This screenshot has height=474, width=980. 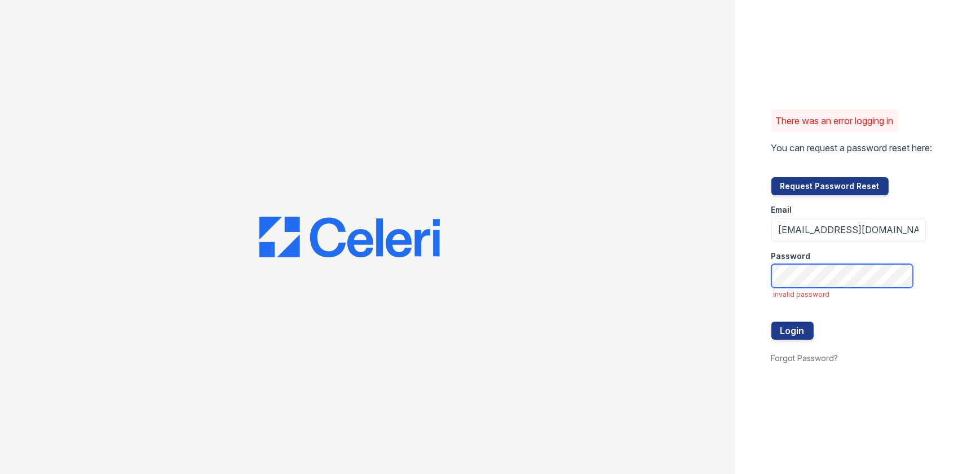 I want to click on a: Forgot Password?, so click(x=805, y=358).